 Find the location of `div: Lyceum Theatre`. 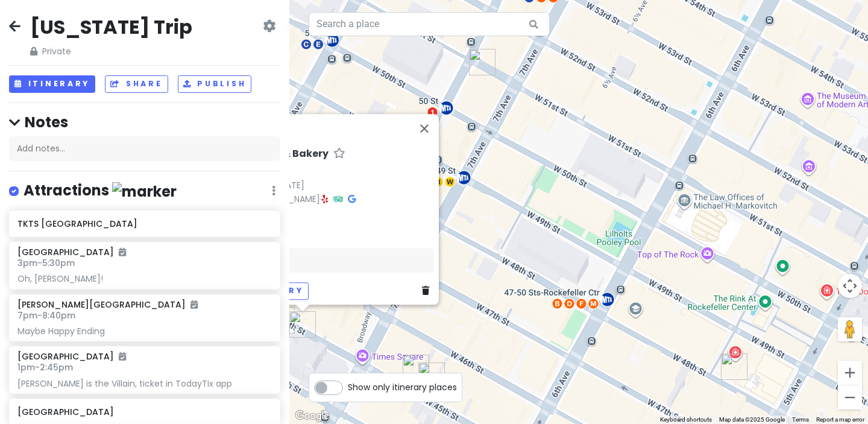

div: Lyceum Theatre is located at coordinates (416, 368).